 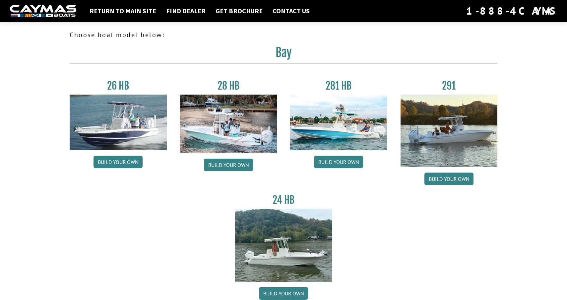 What do you see at coordinates (186, 11) in the screenshot?
I see `a: Find Dealer` at bounding box center [186, 11].